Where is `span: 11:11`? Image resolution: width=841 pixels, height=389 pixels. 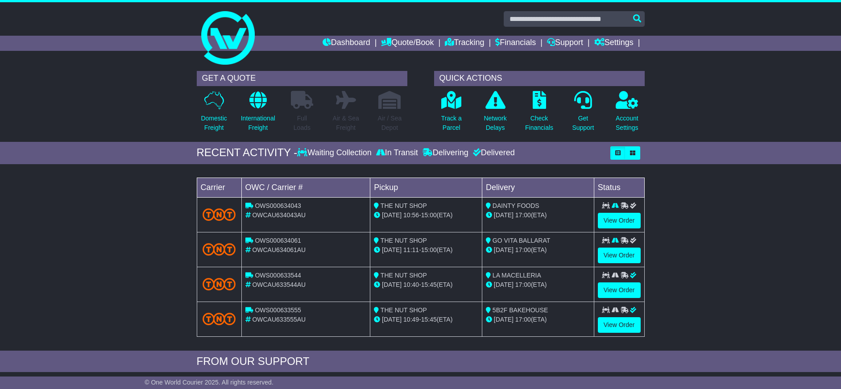
span: 11:11 is located at coordinates (411, 250).